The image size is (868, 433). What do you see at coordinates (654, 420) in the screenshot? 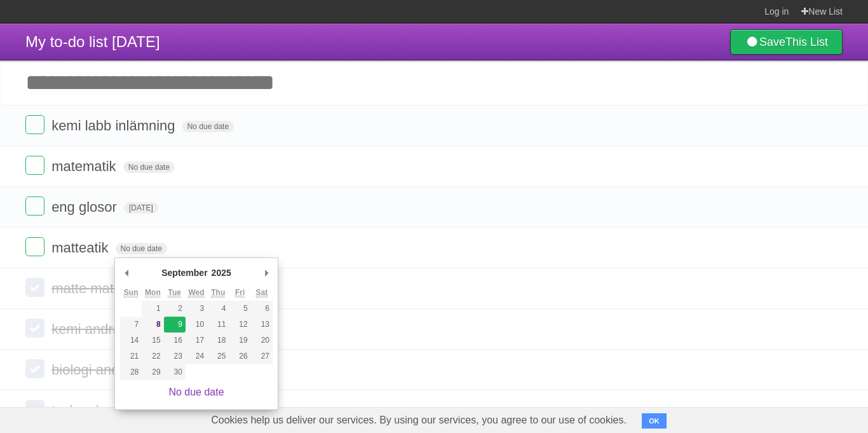
I see `button: OK` at bounding box center [654, 420].